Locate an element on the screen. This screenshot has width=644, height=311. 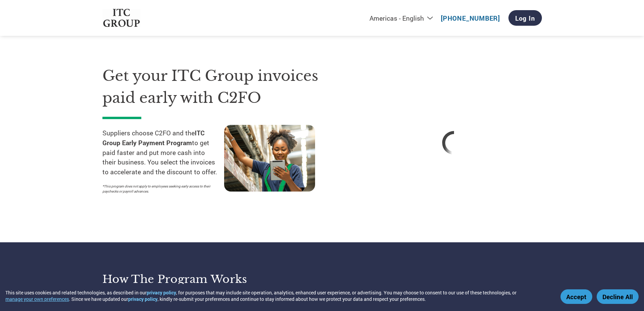
button: manage your own preferences is located at coordinates (37, 299).